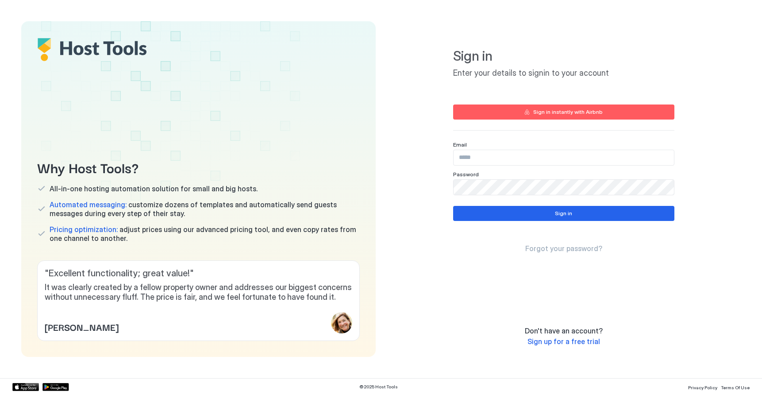  What do you see at coordinates (563, 248) in the screenshot?
I see `a: Forgot your password?` at bounding box center [563, 248].